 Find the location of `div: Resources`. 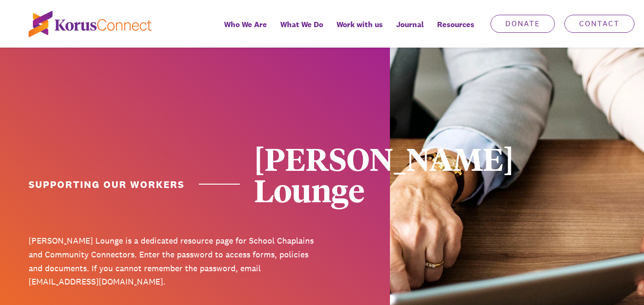

div: Resources is located at coordinates (456, 30).